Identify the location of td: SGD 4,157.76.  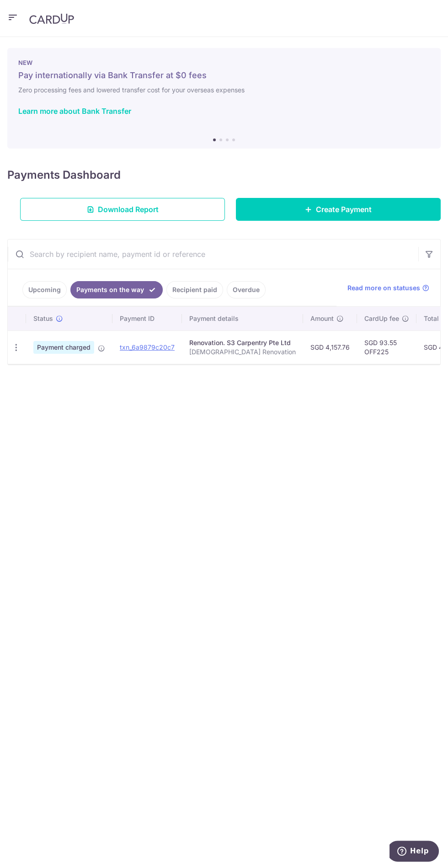
(330, 347).